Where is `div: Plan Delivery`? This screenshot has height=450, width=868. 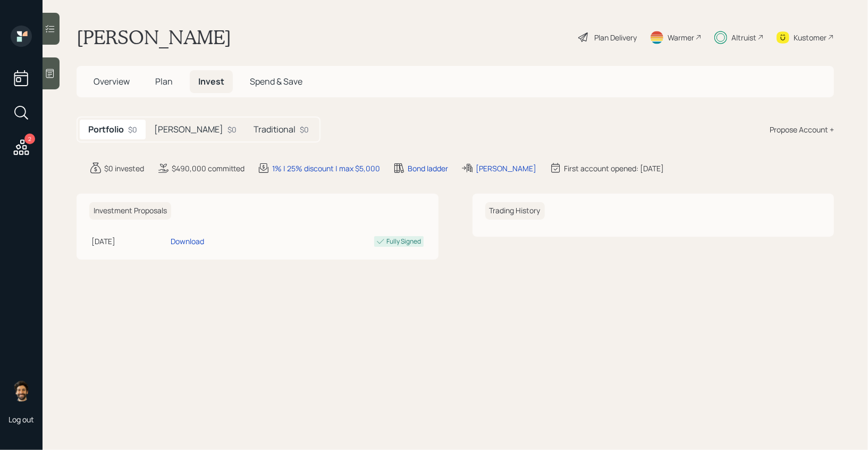 div: Plan Delivery is located at coordinates (615, 37).